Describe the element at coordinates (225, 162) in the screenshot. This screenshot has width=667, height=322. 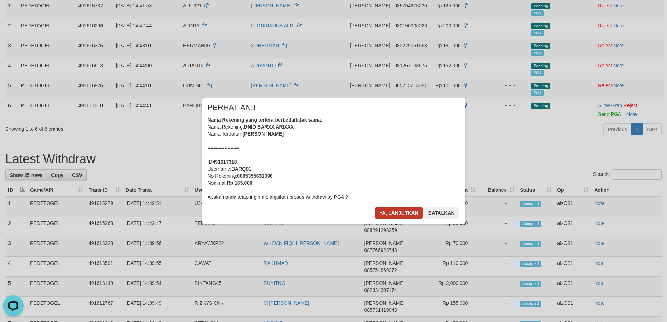
I see `b: 491617318` at that location.